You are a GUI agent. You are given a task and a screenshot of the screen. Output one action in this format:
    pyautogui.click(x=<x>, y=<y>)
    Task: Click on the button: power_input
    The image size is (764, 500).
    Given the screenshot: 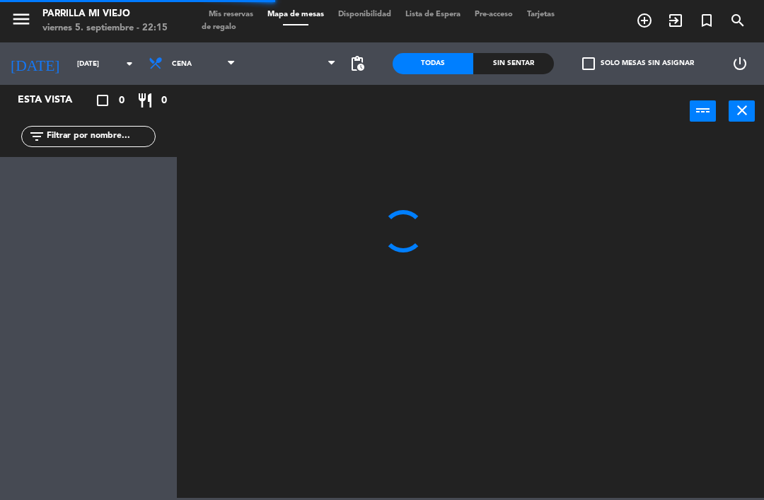 What is the action you would take?
    pyautogui.click(x=703, y=111)
    